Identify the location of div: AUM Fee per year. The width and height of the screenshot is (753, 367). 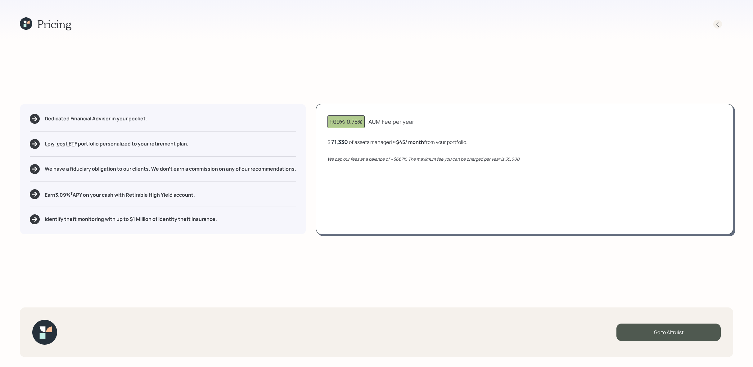
(391, 122).